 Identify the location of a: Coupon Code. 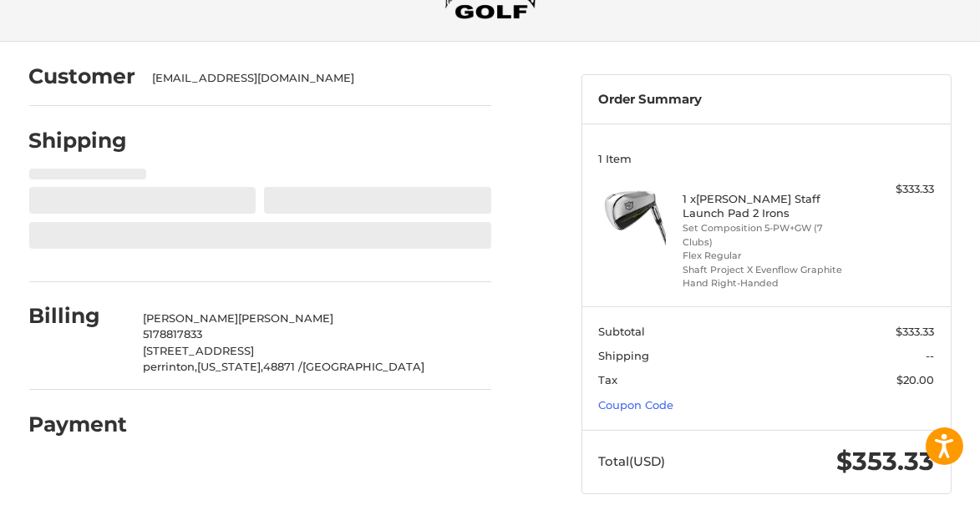
(637, 405).